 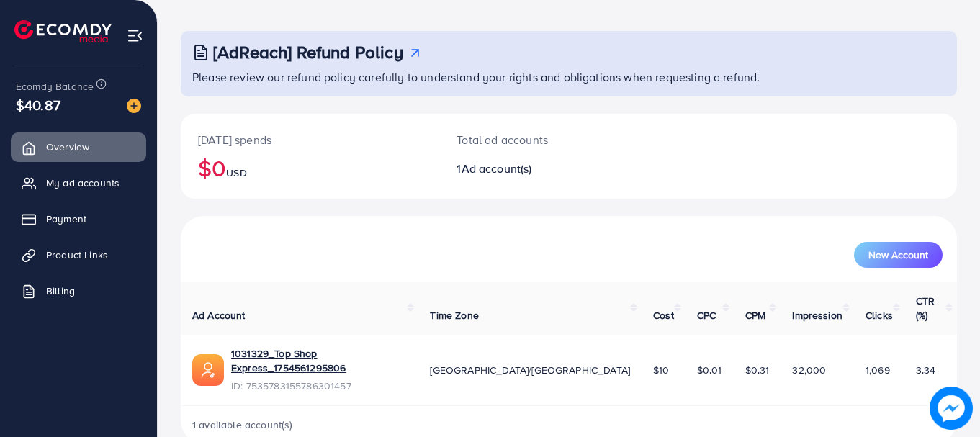 I want to click on a: My ad accounts, so click(x=78, y=183).